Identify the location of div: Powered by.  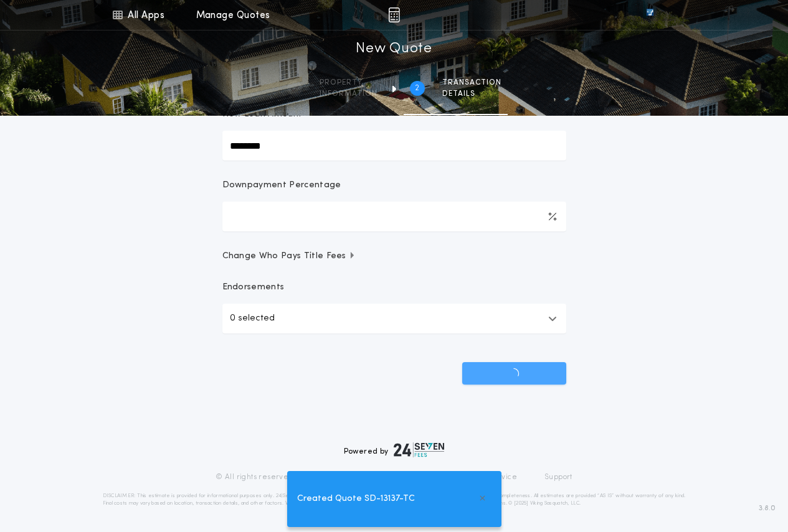
(394, 450).